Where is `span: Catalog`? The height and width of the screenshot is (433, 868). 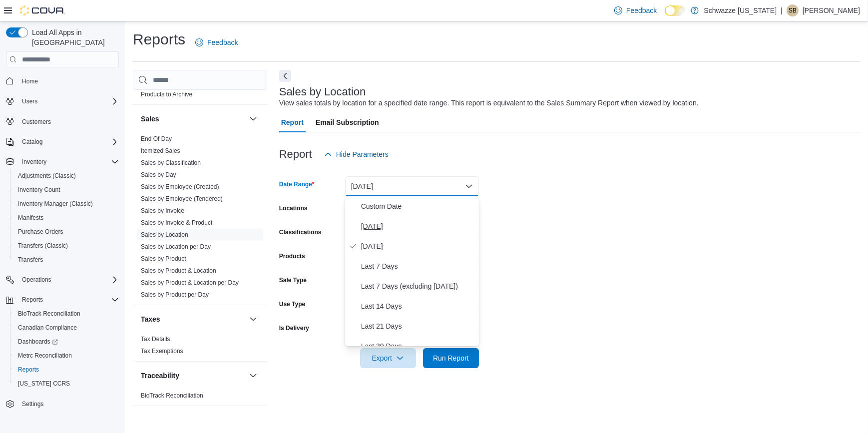 span: Catalog is located at coordinates (32, 141).